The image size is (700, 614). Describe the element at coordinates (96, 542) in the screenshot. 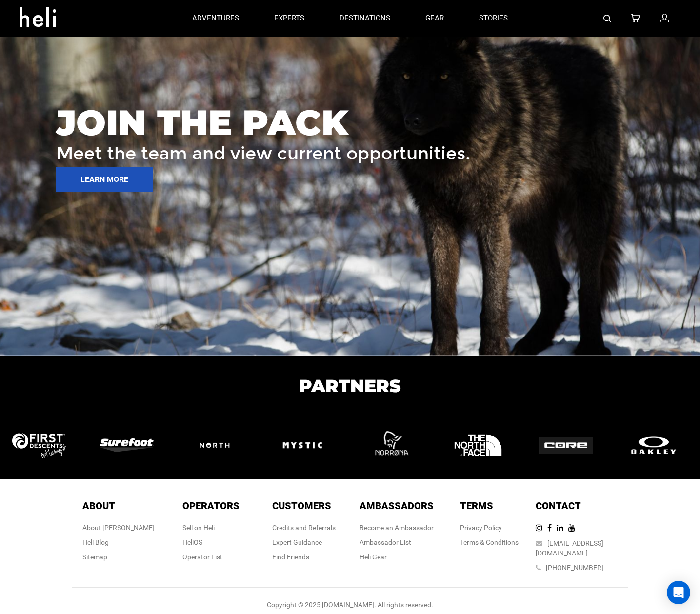

I see `a: Heli Blog` at that location.